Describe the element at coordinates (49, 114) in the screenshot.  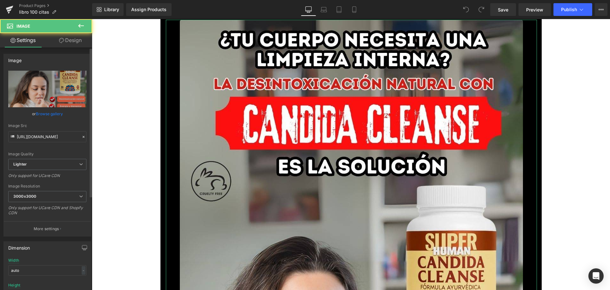
I see `a: Browse gallery` at that location.